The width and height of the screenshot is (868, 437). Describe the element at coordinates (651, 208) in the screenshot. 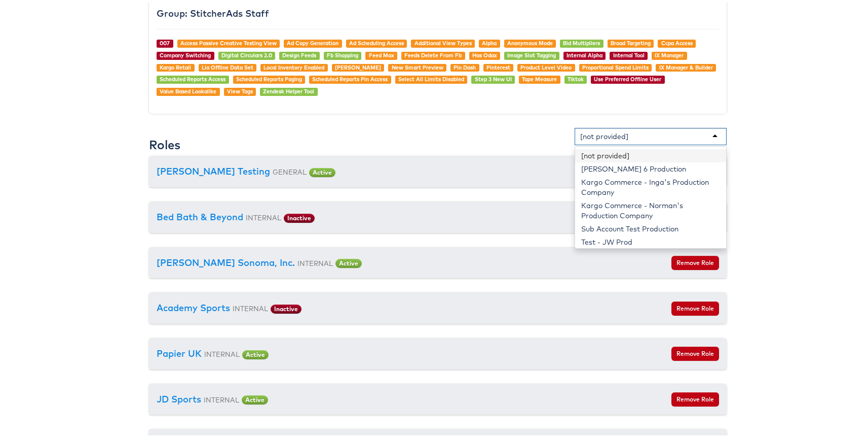

I see `div: Kargo Commerce - Norman's Production Company` at that location.